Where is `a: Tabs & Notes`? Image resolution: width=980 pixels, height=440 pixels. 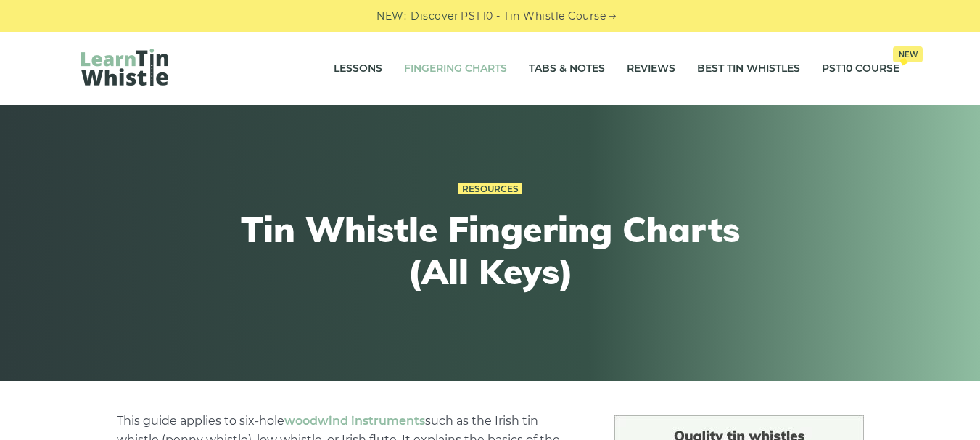 a: Tabs & Notes is located at coordinates (567, 69).